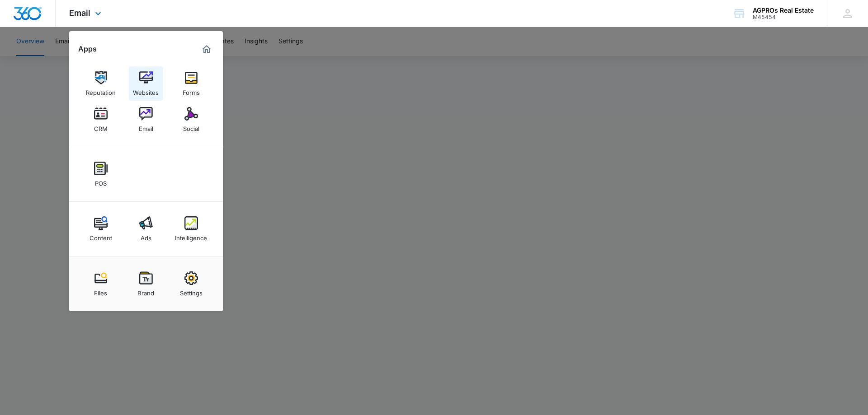  Describe the element at coordinates (101, 174) in the screenshot. I see `a: POS` at that location.